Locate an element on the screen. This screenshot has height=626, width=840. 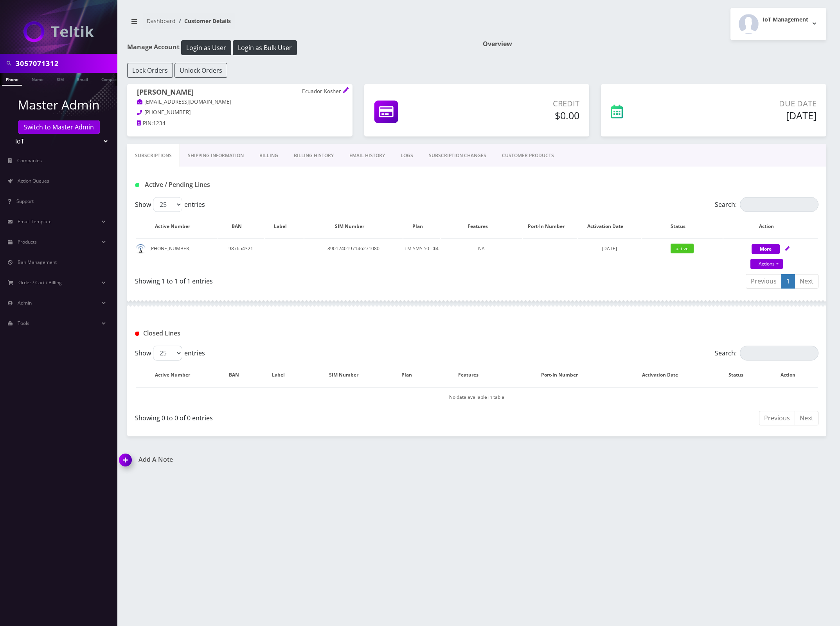
a: Subscriptions is located at coordinates (153, 156).